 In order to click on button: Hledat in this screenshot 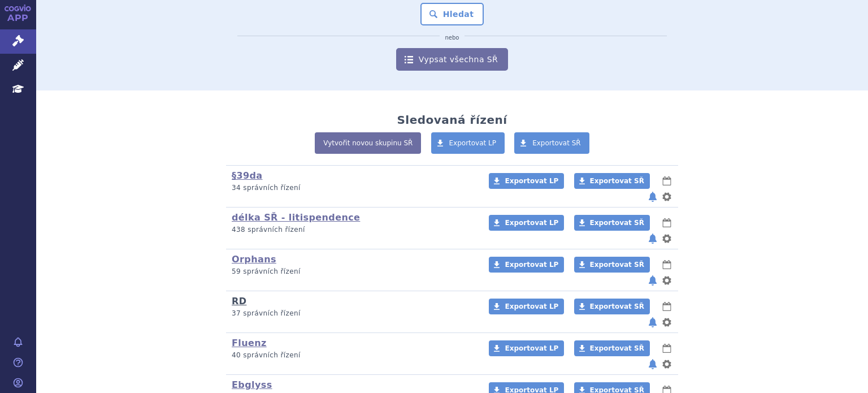, I will do `click(452, 14)`.